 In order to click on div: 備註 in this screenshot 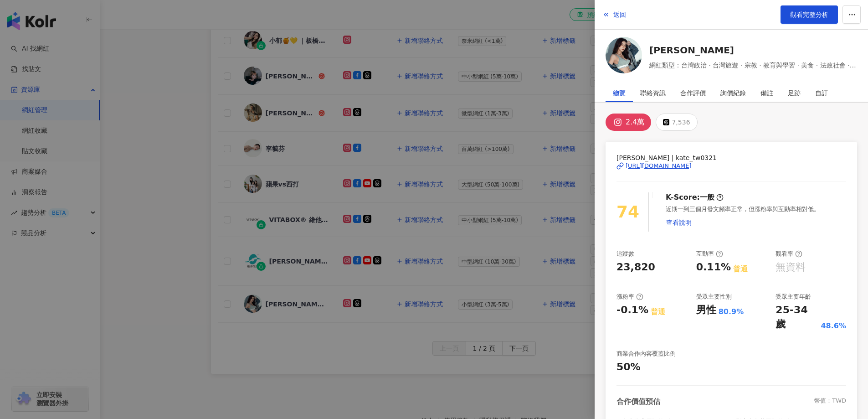, I will do `click(767, 93)`.